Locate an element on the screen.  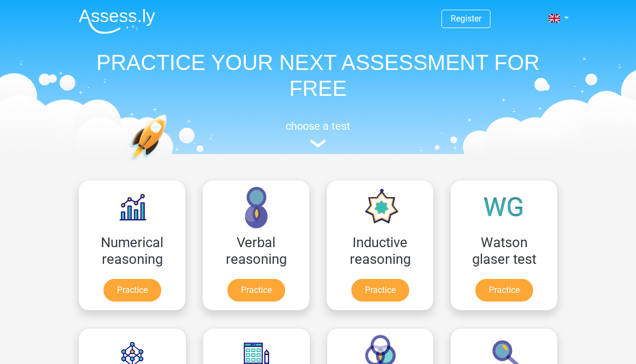
img: Assessly is located at coordinates (117, 21).